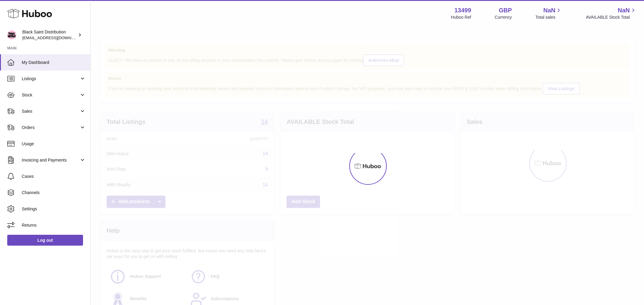 This screenshot has height=305, width=644. I want to click on span: AVAILABLE Stock Total, so click(611, 17).